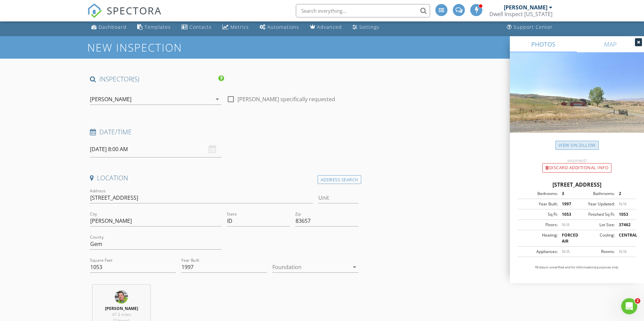  Describe the element at coordinates (567, 204) in the screenshot. I see `div: 1997` at that location.